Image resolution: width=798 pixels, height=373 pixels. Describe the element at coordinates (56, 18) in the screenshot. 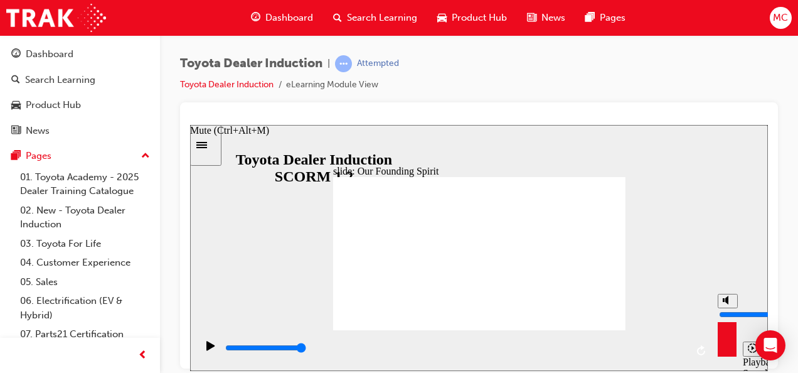

I see `img: Trak` at that location.